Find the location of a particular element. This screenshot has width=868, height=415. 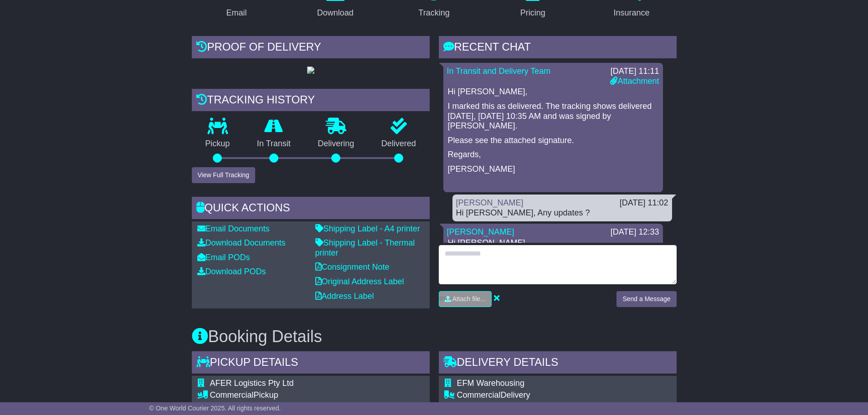

button: Send a Message is located at coordinates (646, 299).